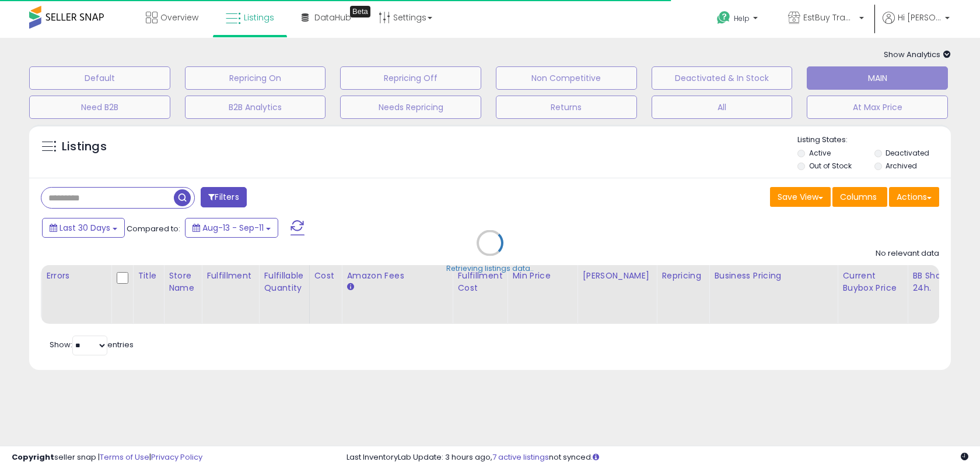 Image resolution: width=980 pixels, height=469 pixels. What do you see at coordinates (722, 107) in the screenshot?
I see `button: All` at bounding box center [722, 107].